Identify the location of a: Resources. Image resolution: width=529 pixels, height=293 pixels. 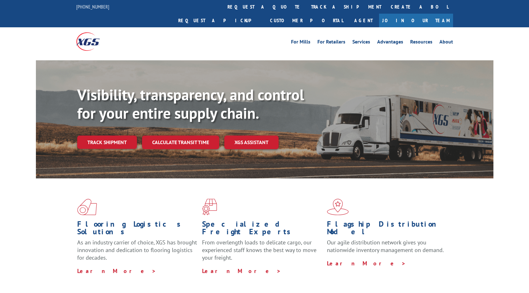
(421, 43).